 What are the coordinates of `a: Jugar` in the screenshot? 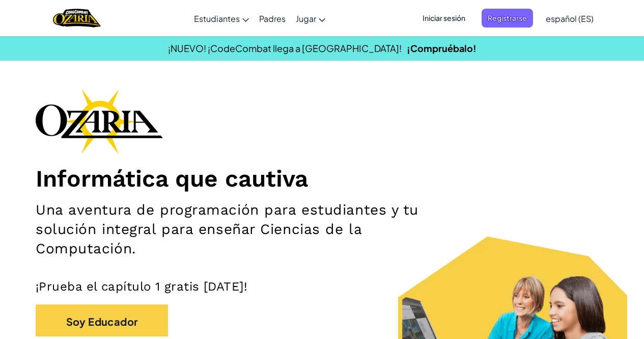 It's located at (311, 19).